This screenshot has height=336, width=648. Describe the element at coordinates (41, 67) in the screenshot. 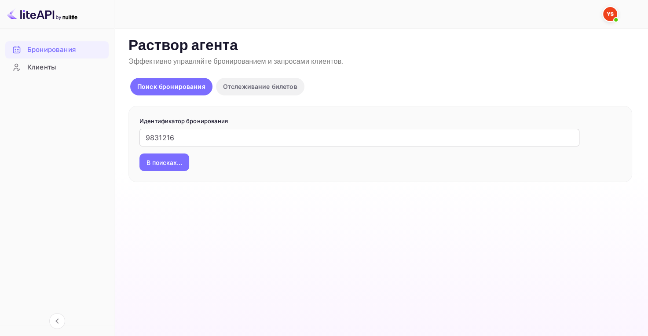

I see `ya-tr-span: Клиенты` at that location.